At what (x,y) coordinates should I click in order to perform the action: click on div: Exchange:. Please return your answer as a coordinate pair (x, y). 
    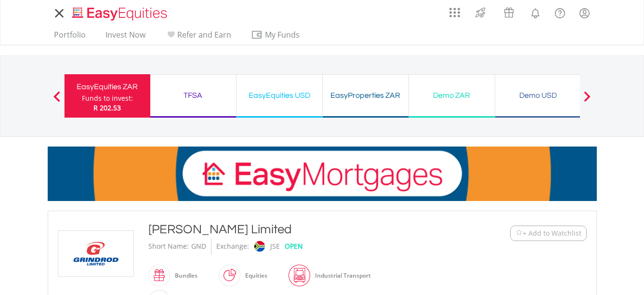
    Looking at the image, I should click on (233, 246).